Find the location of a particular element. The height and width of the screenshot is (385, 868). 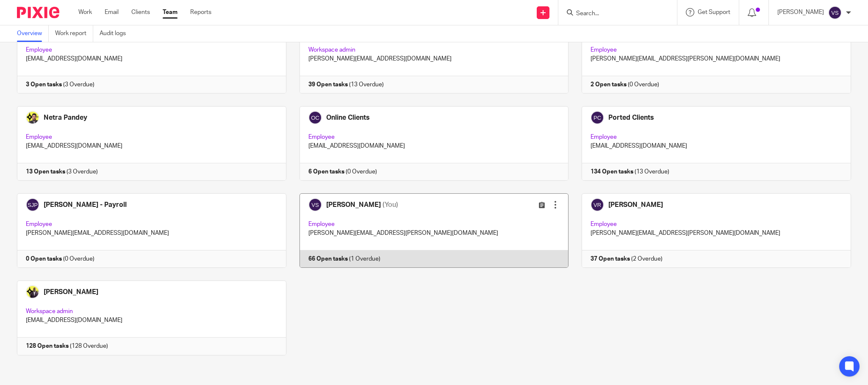

a: Email is located at coordinates (111, 12).